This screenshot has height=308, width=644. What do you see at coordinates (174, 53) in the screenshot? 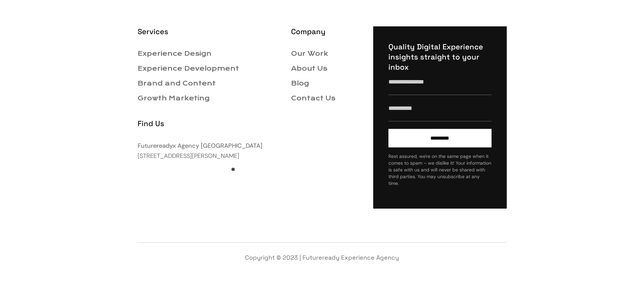
I see `a: Experience Design` at bounding box center [174, 53].